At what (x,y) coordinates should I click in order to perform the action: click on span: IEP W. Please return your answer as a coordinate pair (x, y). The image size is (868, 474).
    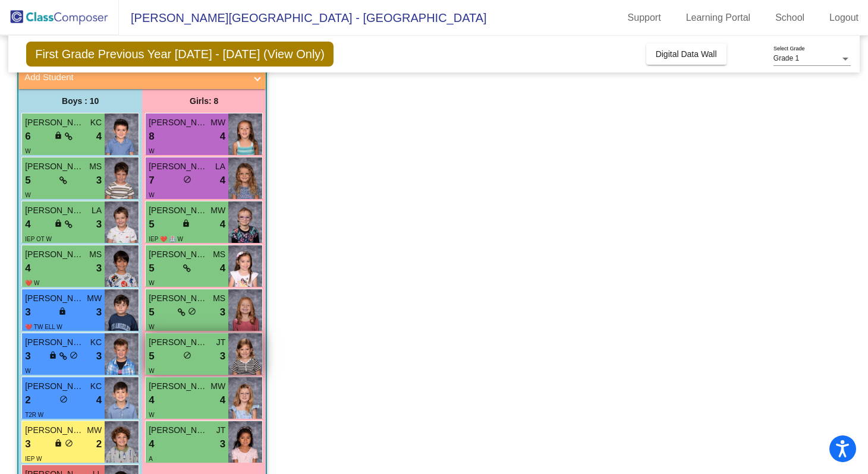
    Looking at the image, I should click on (33, 459).